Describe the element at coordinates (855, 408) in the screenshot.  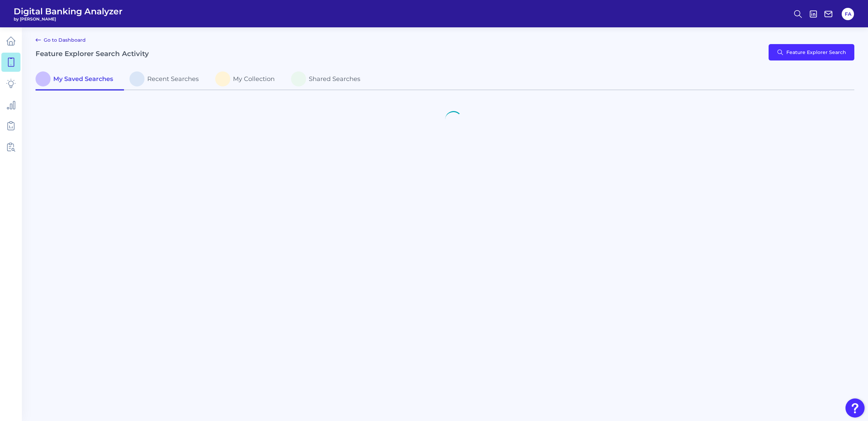
I see `button: Open Resource Center` at that location.